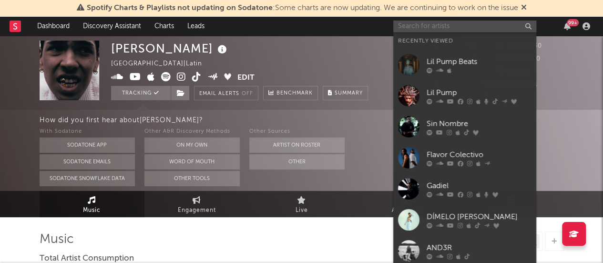  What do you see at coordinates (479, 61) in the screenshot?
I see `div: Lil Pump Beats` at bounding box center [479, 61].